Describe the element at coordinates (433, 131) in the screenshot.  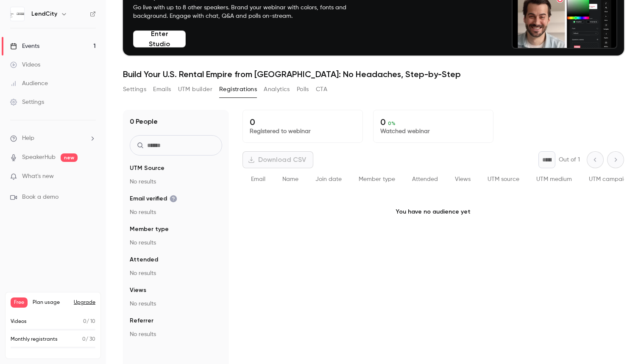
I see `p: Watched webinar` at that location.